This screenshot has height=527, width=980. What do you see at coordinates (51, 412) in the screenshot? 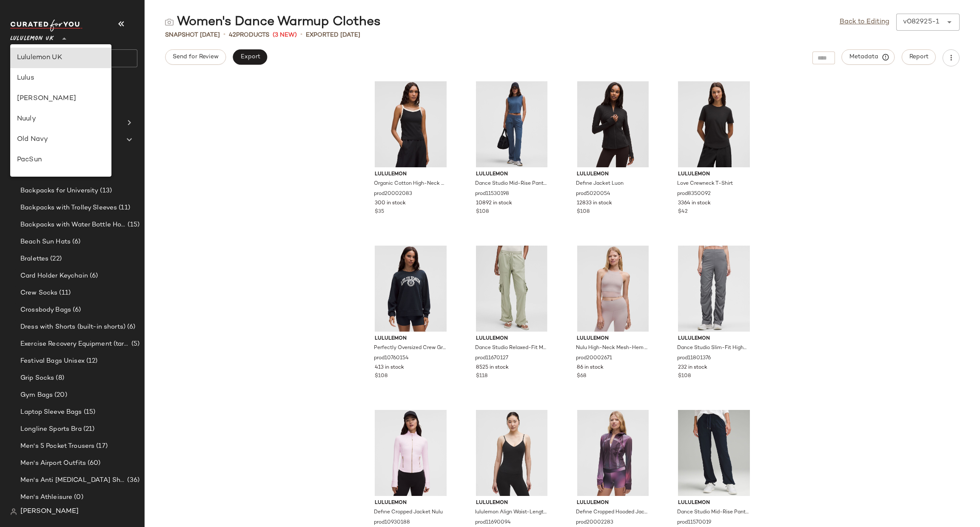
I see `span: Laptop Sleeve Bags` at bounding box center [51, 412].